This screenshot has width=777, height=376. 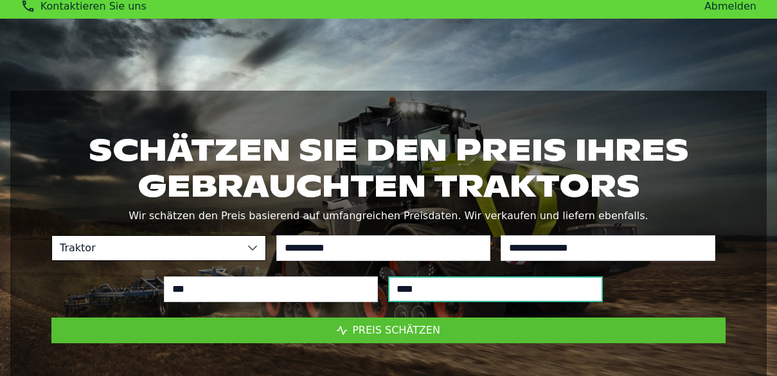 I want to click on p: Wir schätzen den Preis basierend auf umfangreichen Preisdaten. Wir verkaufen und liefern ebenfalls., so click(x=388, y=216).